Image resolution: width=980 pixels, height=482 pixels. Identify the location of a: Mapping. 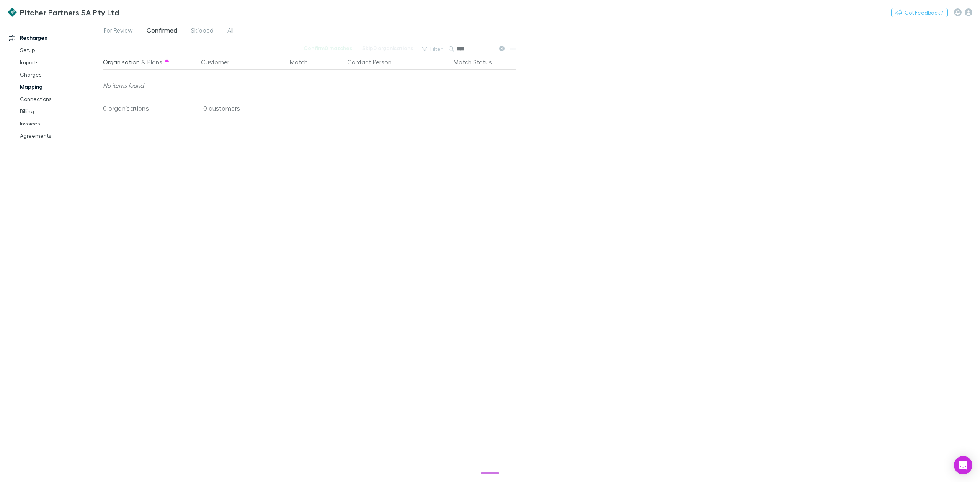
(61, 87).